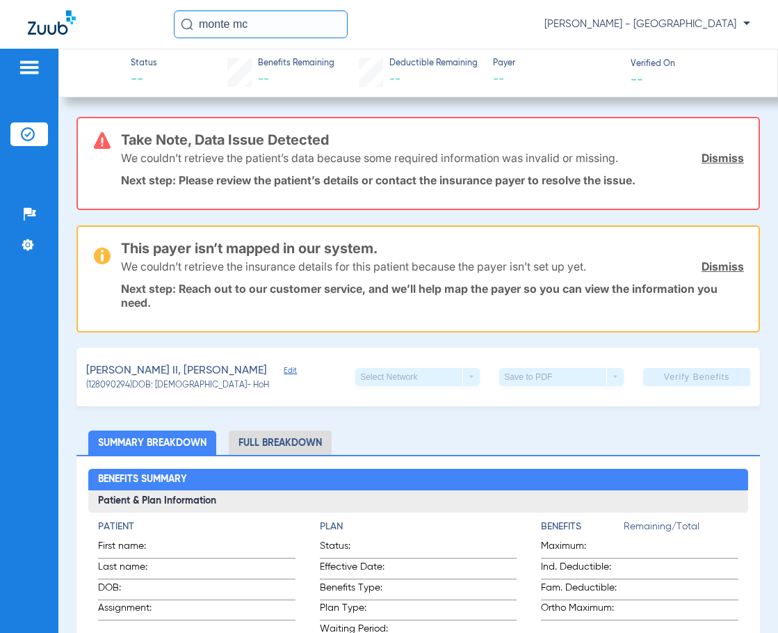  What do you see at coordinates (693, 65) in the screenshot?
I see `span: Verified On` at bounding box center [693, 65].